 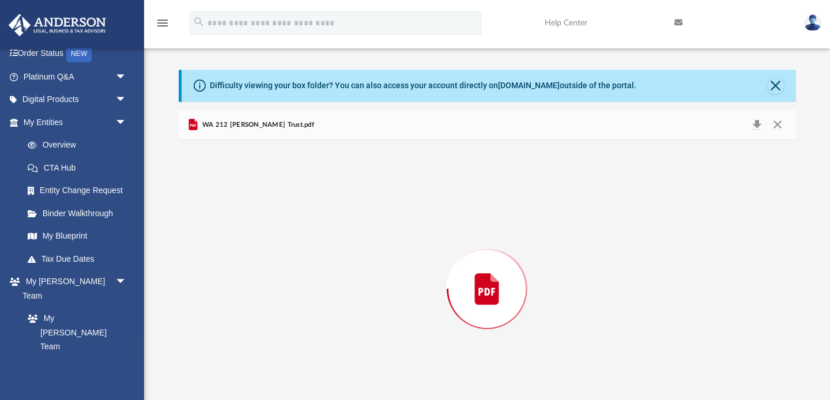 What do you see at coordinates (77, 236) in the screenshot?
I see `a: My Blueprint` at bounding box center [77, 236].